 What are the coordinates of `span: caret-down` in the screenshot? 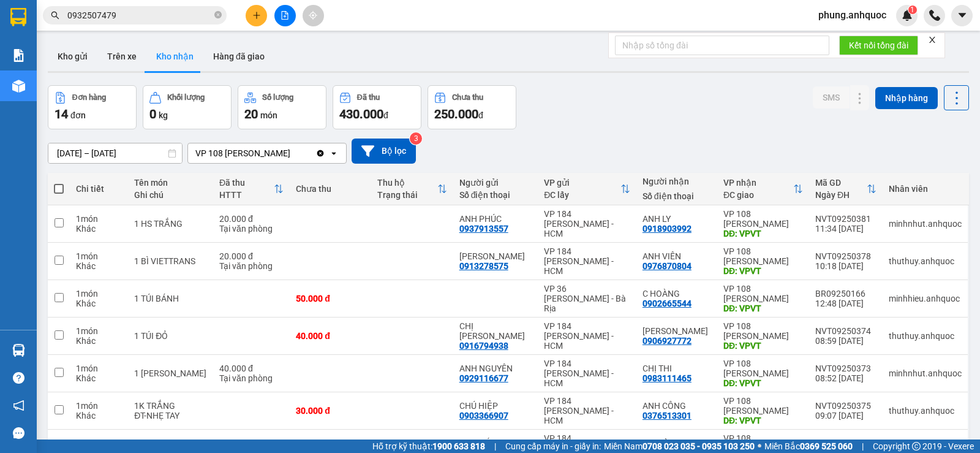 It's located at (962, 16).